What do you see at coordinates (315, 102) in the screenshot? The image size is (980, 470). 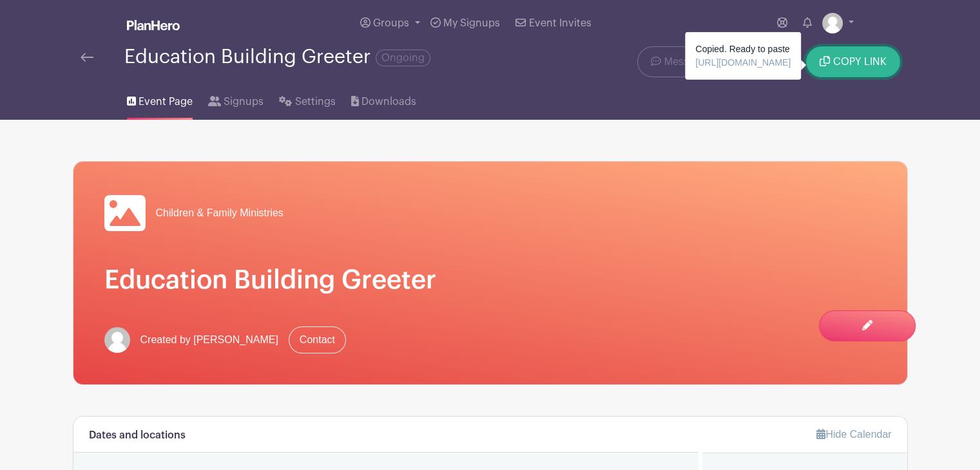 I see `span: Settings` at bounding box center [315, 102].